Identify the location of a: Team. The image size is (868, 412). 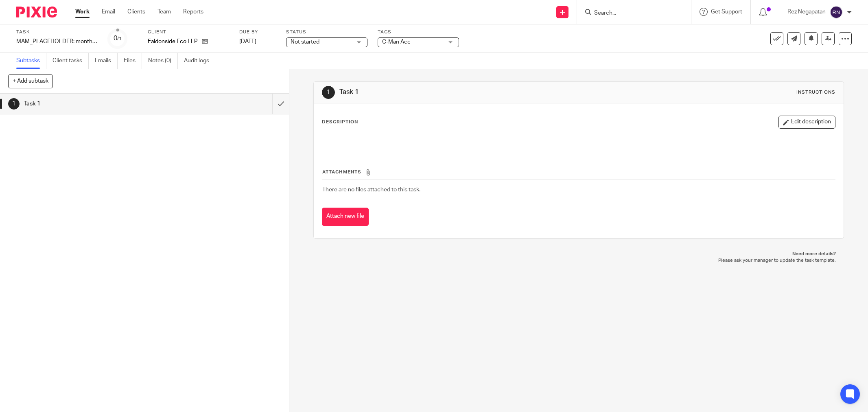
(164, 12).